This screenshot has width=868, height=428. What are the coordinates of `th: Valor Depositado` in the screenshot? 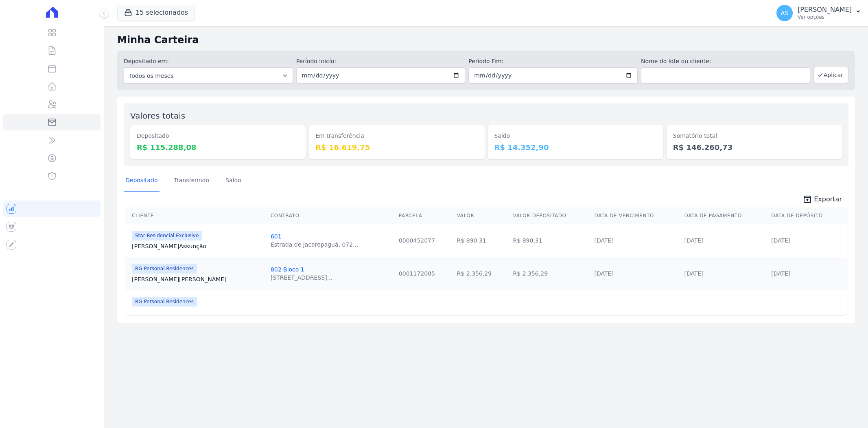 It's located at (551, 215).